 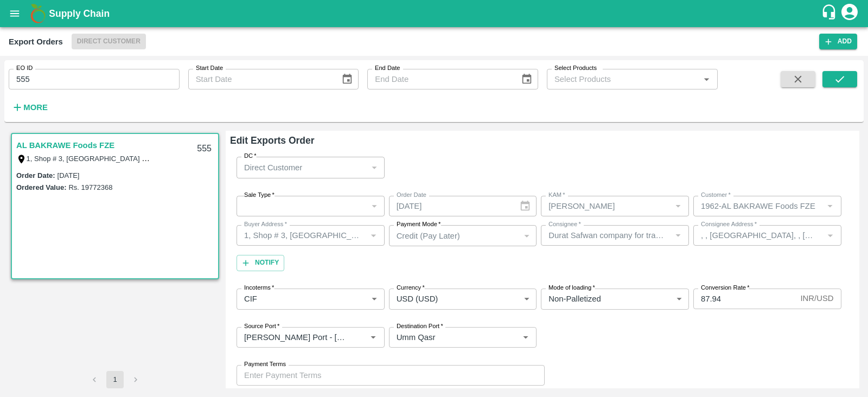 What do you see at coordinates (80, 13) in the screenshot?
I see `b: Supply Chain` at bounding box center [80, 13].